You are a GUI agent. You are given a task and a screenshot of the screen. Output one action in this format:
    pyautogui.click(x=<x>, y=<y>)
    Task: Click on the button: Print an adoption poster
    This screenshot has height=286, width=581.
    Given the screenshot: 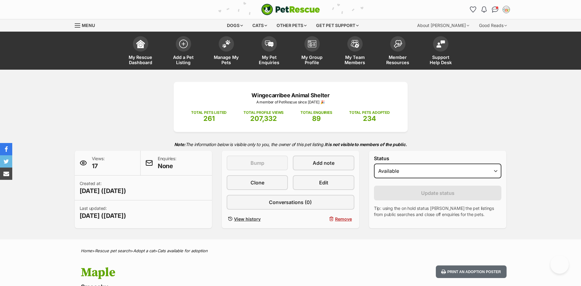 What is the action you would take?
    pyautogui.click(x=471, y=271)
    